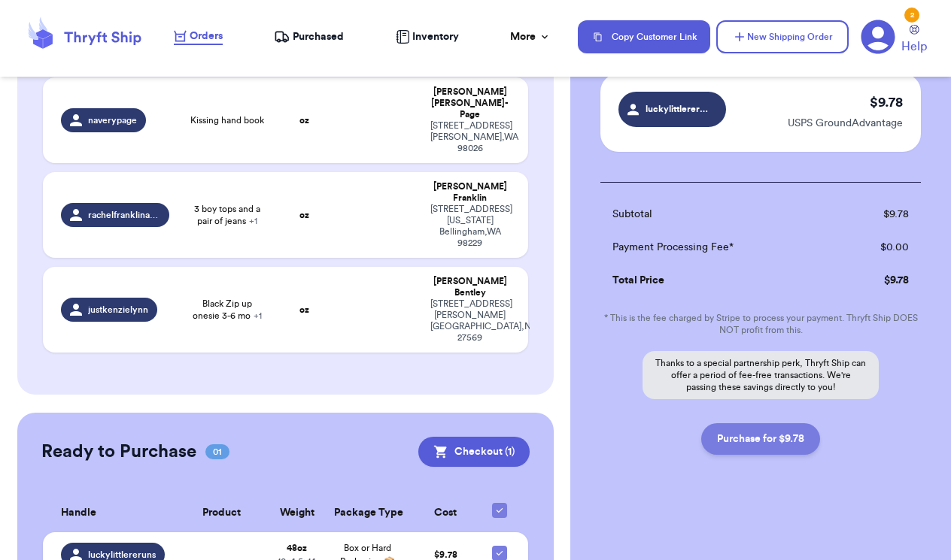 The width and height of the screenshot is (951, 560). Describe the element at coordinates (678, 109) in the screenshot. I see `span: luckylittlereruns` at that location.